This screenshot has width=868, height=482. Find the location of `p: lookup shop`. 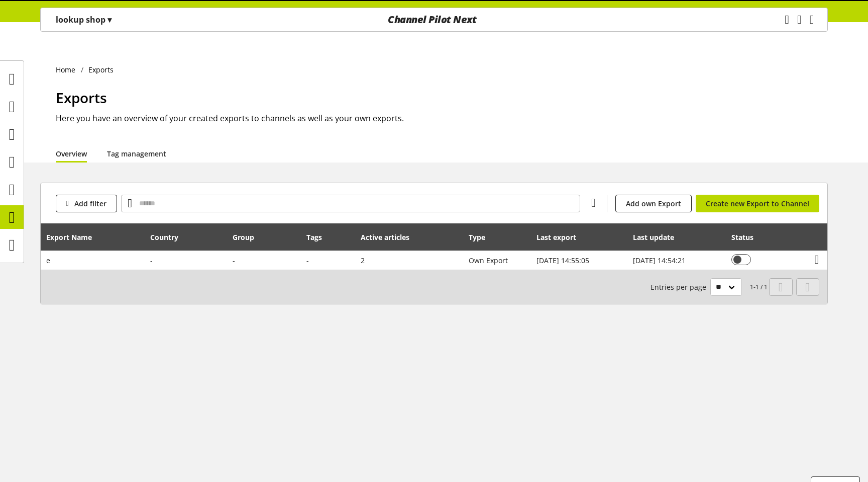

p: lookup shop is located at coordinates (83, 20).